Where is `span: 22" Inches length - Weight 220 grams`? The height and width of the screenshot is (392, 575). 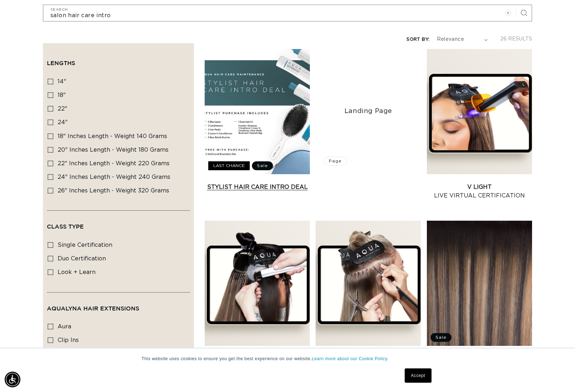 span: 22" Inches length - Weight 220 grams is located at coordinates (113, 164).